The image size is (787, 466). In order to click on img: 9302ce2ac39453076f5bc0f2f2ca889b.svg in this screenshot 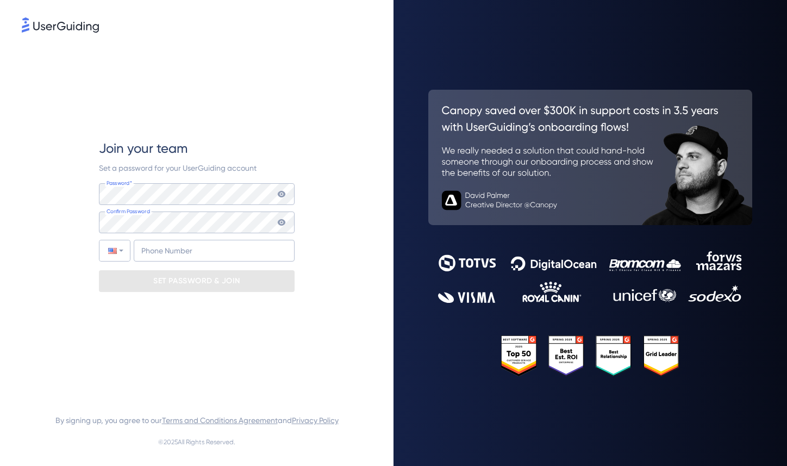, I will do `click(590, 277)`.